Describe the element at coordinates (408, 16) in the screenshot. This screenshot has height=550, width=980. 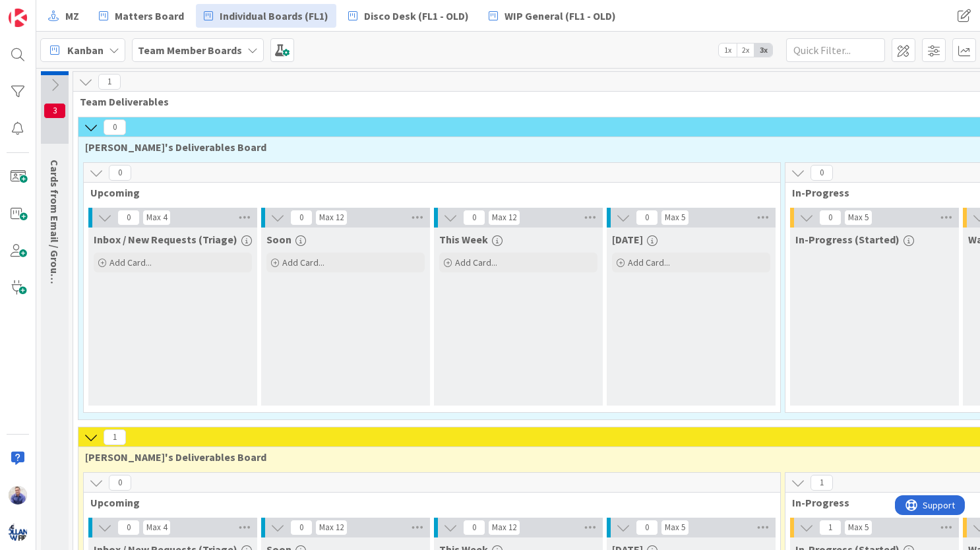
I see `a: Disco Desk (FL1 - OLD)` at that location.